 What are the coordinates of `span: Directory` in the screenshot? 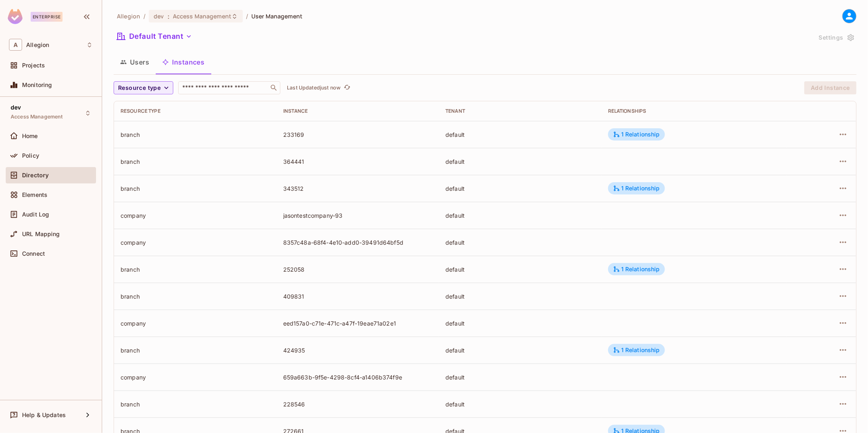 It's located at (35, 176).